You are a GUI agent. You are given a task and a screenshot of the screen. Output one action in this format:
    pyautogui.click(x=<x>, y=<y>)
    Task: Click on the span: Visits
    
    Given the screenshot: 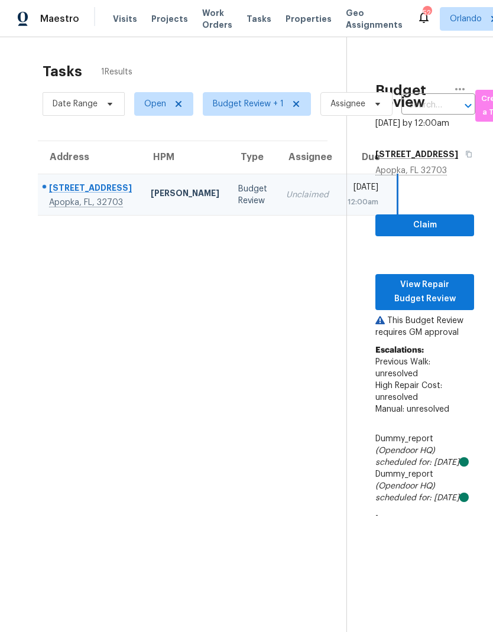 What is the action you would take?
    pyautogui.click(x=125, y=19)
    